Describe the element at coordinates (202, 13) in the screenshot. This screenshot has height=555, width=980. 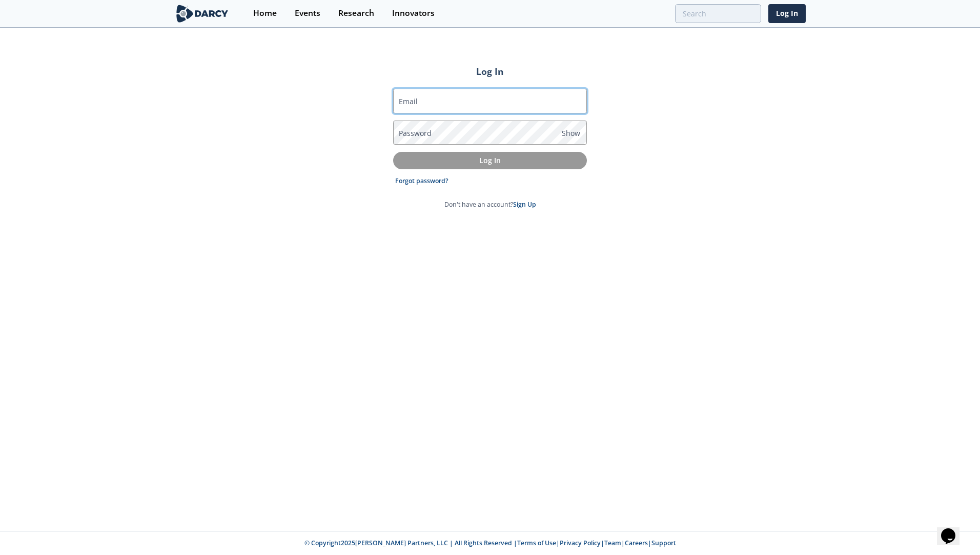
I see `img: logo-wide.svg` at that location.